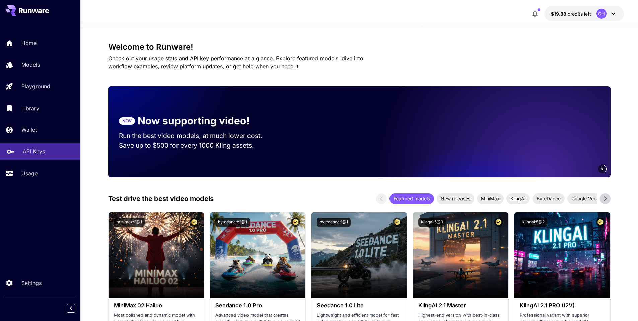 This screenshot has height=321, width=638. I want to click on p: Playground, so click(36, 86).